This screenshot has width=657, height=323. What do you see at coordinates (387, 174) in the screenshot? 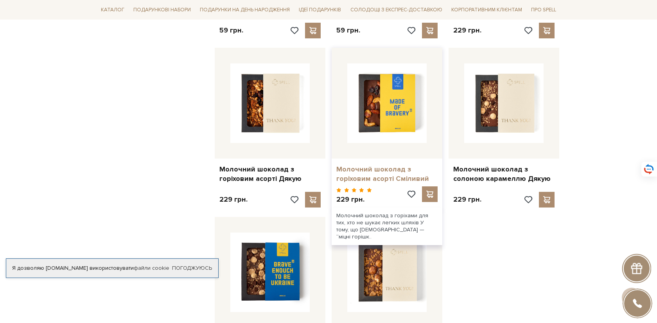
I see `a: Молочний шоколад з горіховим асорті Сміливий` at bounding box center [387, 174].